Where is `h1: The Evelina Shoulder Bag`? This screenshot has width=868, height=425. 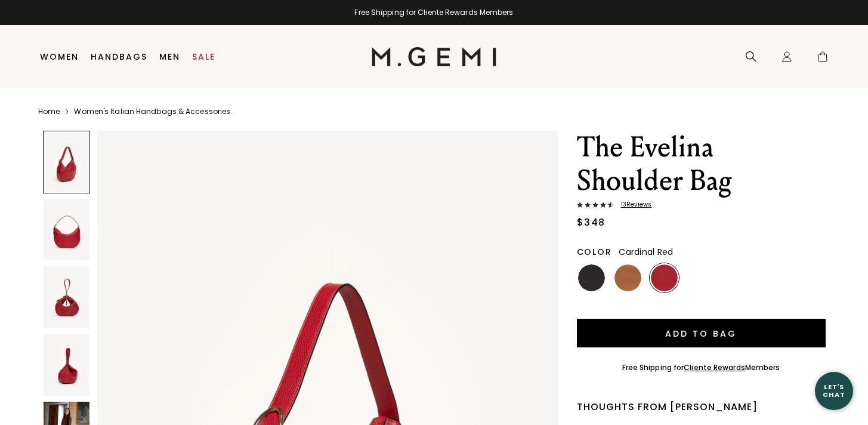 h1: The Evelina Shoulder Bag is located at coordinates (701, 164).